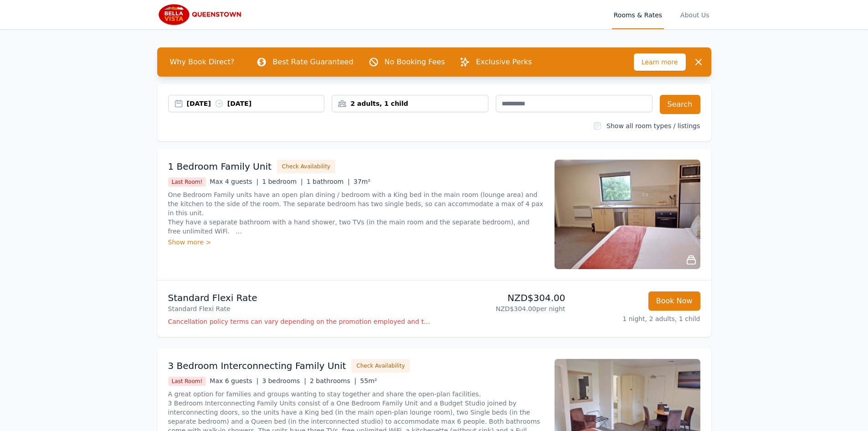 This screenshot has width=868, height=431. What do you see at coordinates (233, 181) in the screenshot?
I see `span: Max 4 guests |` at bounding box center [233, 181].